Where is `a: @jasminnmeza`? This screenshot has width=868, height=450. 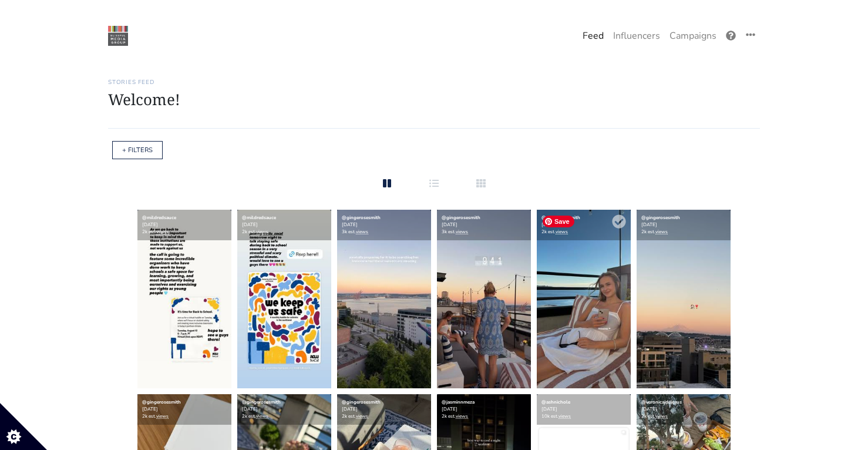 a: @jasminnmeza is located at coordinates (458, 402).